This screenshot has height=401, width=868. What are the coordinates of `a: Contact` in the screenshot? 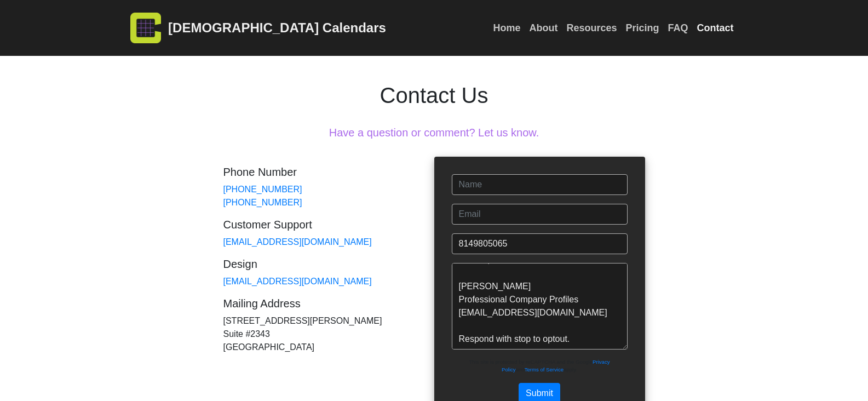 It's located at (715, 28).